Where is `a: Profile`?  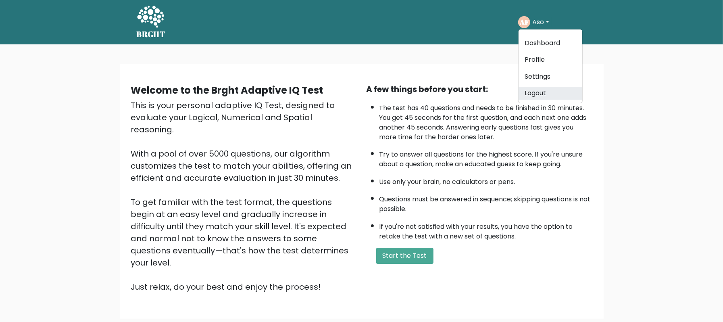
a: Profile is located at coordinates (550, 60).